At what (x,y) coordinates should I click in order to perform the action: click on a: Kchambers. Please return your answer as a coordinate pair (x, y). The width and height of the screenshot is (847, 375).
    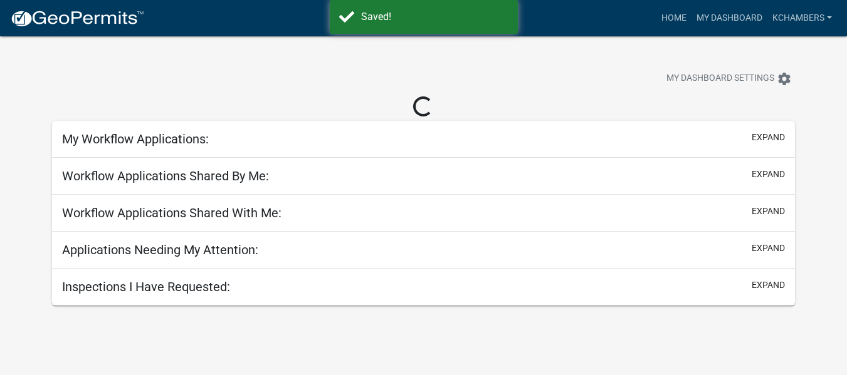
    Looking at the image, I should click on (802, 18).